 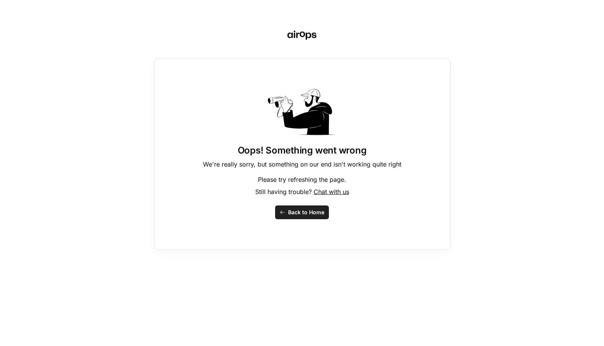 What do you see at coordinates (302, 191) in the screenshot?
I see `p: Still having trouble?` at bounding box center [302, 191].